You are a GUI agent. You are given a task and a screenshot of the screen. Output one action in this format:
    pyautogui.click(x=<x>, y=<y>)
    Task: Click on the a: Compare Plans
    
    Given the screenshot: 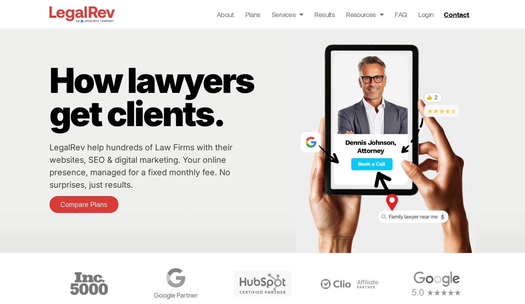 What is the action you would take?
    pyautogui.click(x=84, y=204)
    